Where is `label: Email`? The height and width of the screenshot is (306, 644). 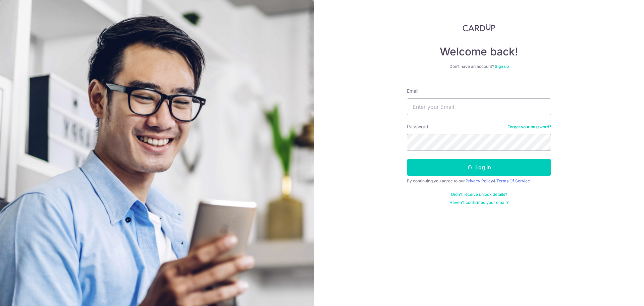 label: Email is located at coordinates (413, 91).